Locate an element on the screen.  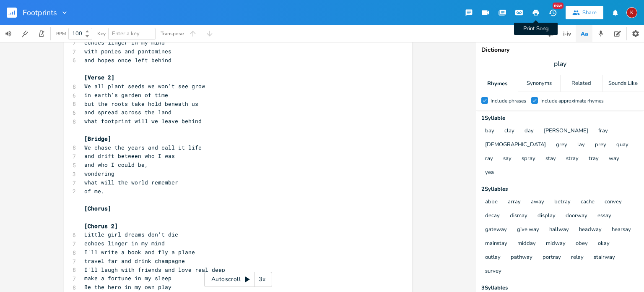
button: say is located at coordinates (507, 159).